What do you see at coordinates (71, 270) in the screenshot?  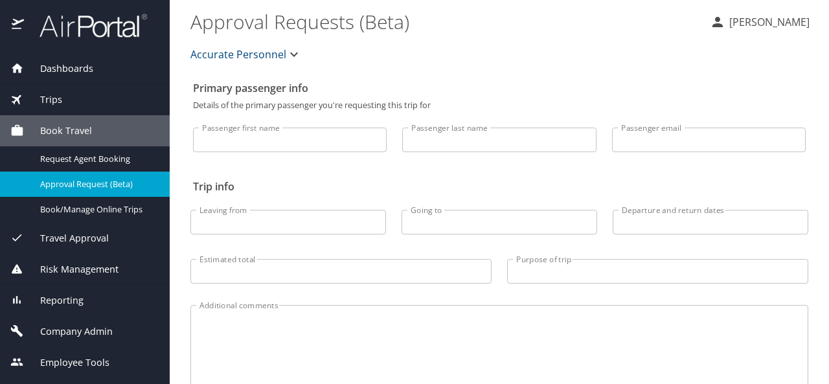 I see `span: Risk Management` at bounding box center [71, 270].